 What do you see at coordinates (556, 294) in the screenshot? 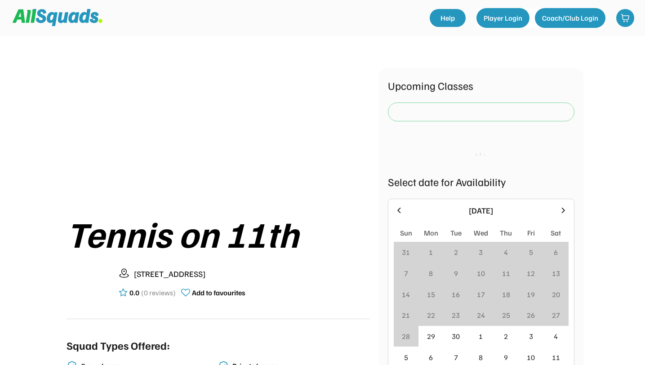
I see `div: 20` at bounding box center [556, 294].